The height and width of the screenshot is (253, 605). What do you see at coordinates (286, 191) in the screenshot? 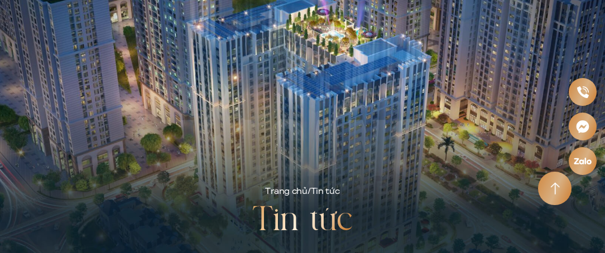
I see `a: Trang chủ` at bounding box center [286, 191].